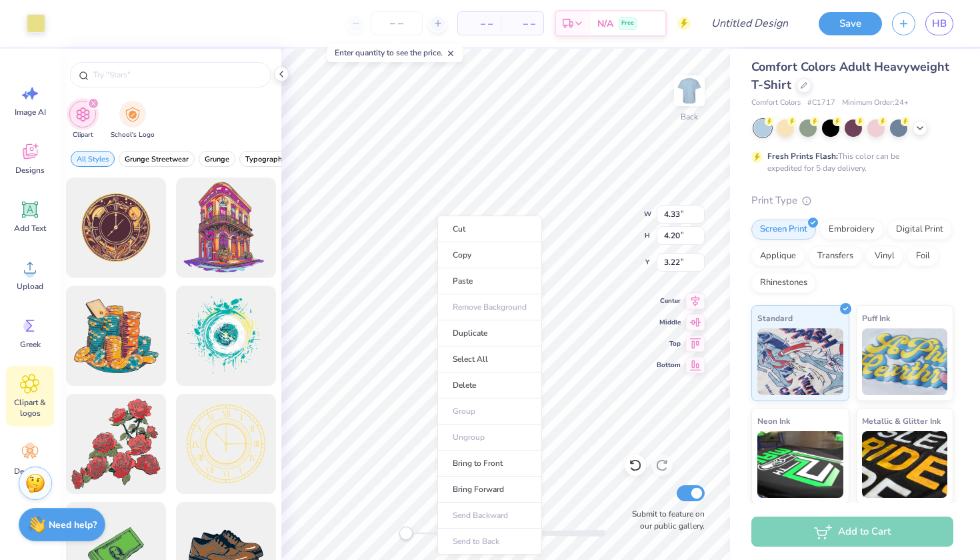 Image resolution: width=980 pixels, height=560 pixels. What do you see at coordinates (216, 159) in the screenshot?
I see `span: Grunge` at bounding box center [216, 159].